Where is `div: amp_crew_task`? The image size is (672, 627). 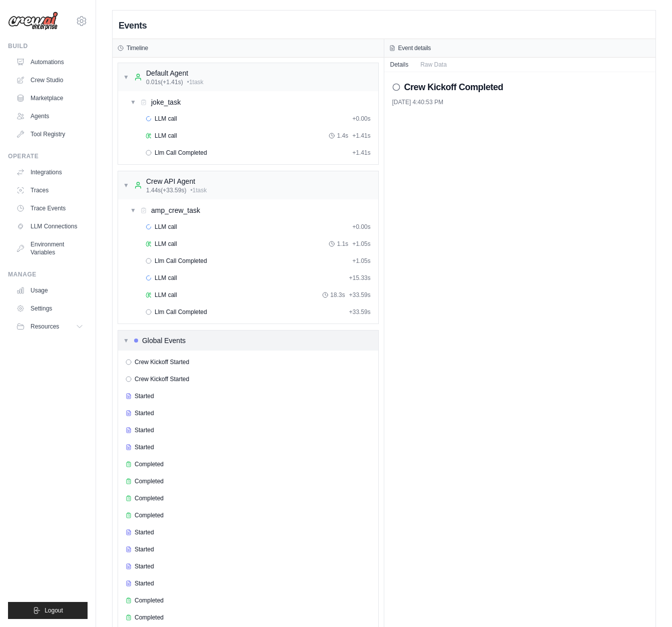 div: amp_crew_task is located at coordinates (176, 210).